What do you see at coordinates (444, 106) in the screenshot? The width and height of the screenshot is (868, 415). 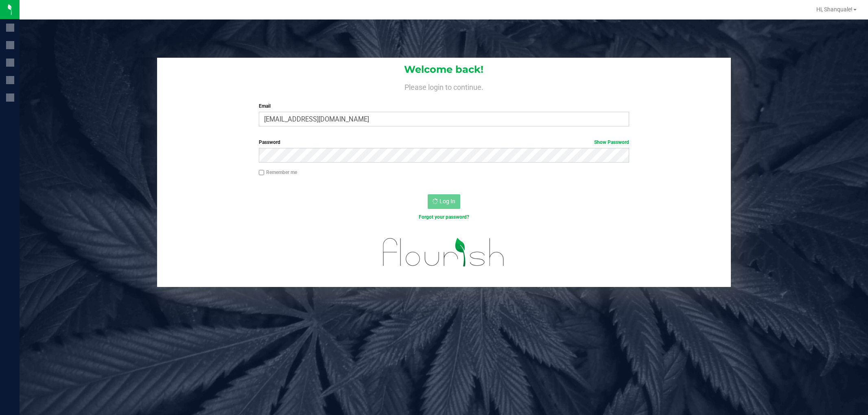 I see `label: Email` at bounding box center [444, 106].